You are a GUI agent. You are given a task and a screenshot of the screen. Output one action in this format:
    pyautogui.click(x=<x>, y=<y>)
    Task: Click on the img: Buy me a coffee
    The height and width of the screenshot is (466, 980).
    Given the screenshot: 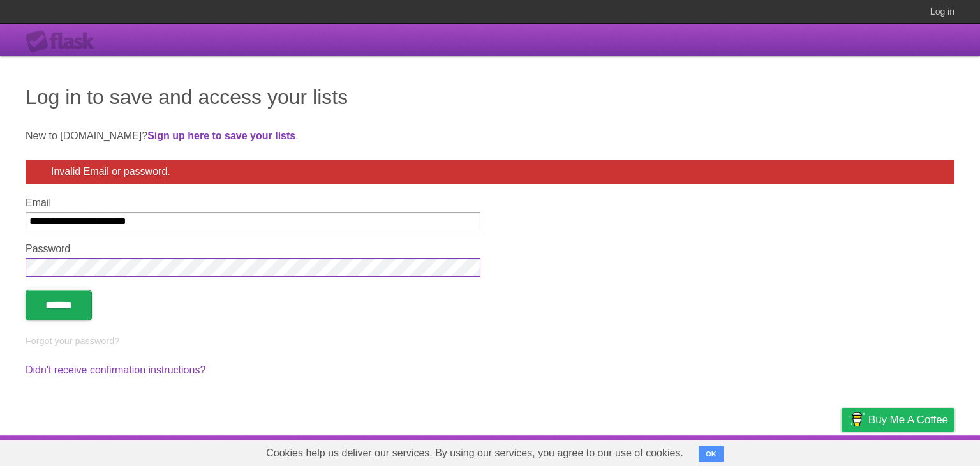 What is the action you would take?
    pyautogui.click(x=856, y=420)
    